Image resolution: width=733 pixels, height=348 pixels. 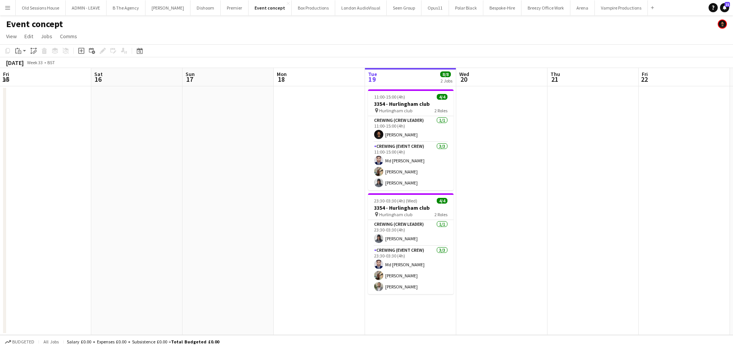 What do you see at coordinates (722, 24) in the screenshot?
I see `app-user-avatar: Christopher Ames` at bounding box center [722, 24].